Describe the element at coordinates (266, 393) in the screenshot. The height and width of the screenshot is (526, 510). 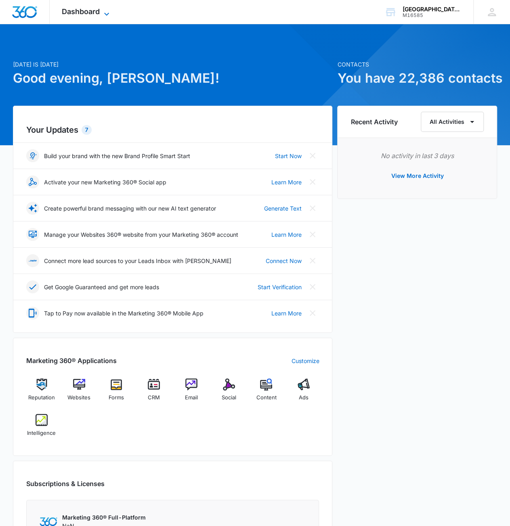
I see `a: Content` at that location.